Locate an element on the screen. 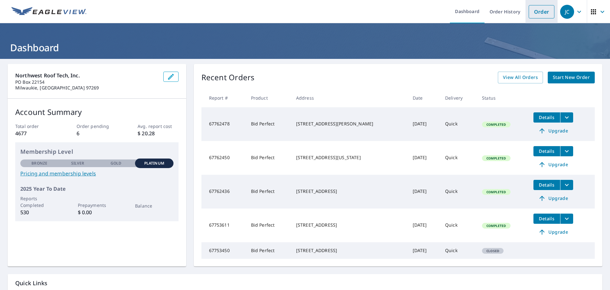  p: Membership Level is located at coordinates (97, 151).